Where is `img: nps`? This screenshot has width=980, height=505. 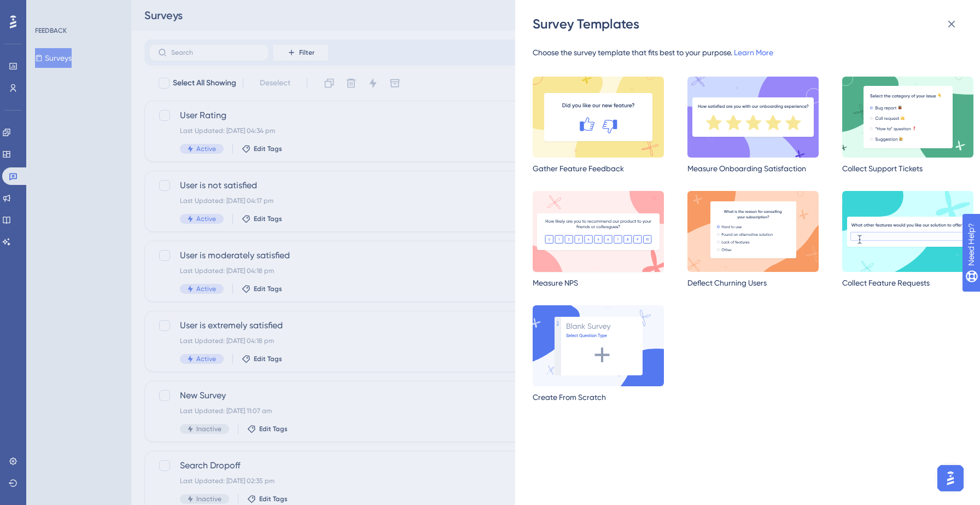
img: nps is located at coordinates (598, 232).